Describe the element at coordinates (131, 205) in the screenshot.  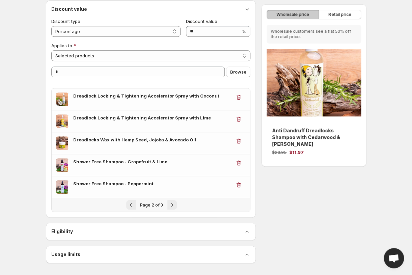
I see `button: Previous` at that location.